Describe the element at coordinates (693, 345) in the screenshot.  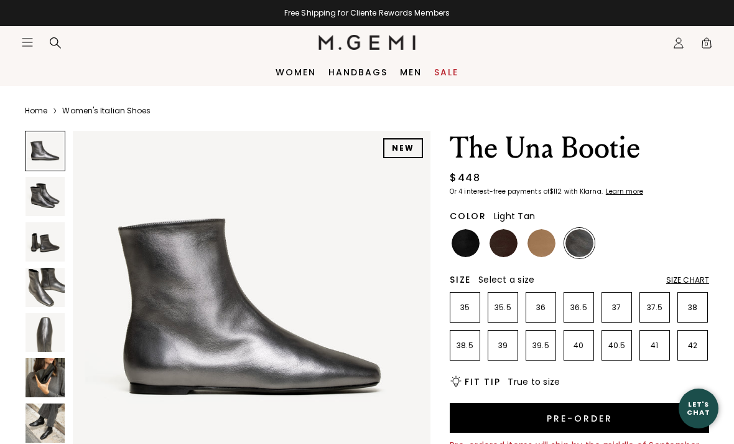
I see `p: 42` at that location.